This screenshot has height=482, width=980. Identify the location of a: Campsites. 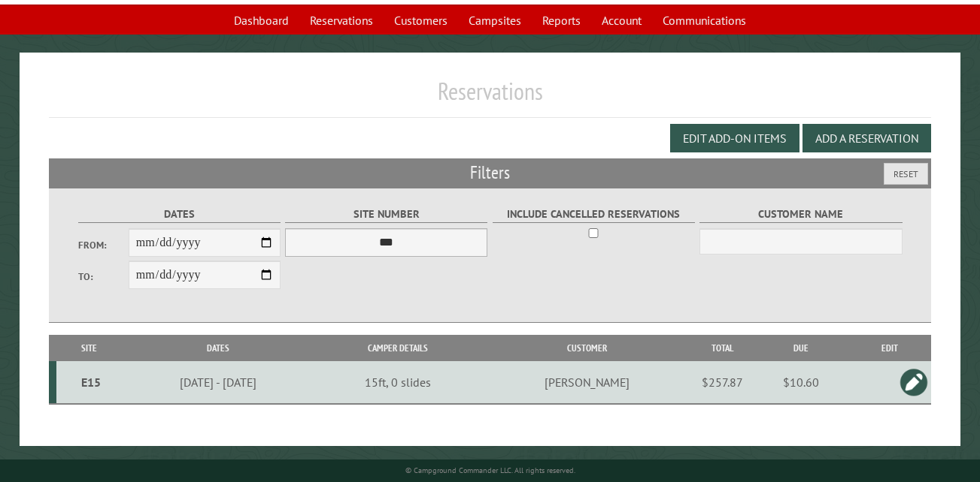
(495, 20).